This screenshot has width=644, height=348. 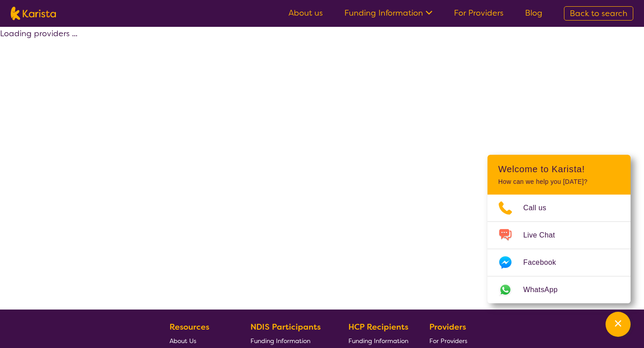 What do you see at coordinates (559, 249) in the screenshot?
I see `ul: Choose channel` at bounding box center [559, 249].